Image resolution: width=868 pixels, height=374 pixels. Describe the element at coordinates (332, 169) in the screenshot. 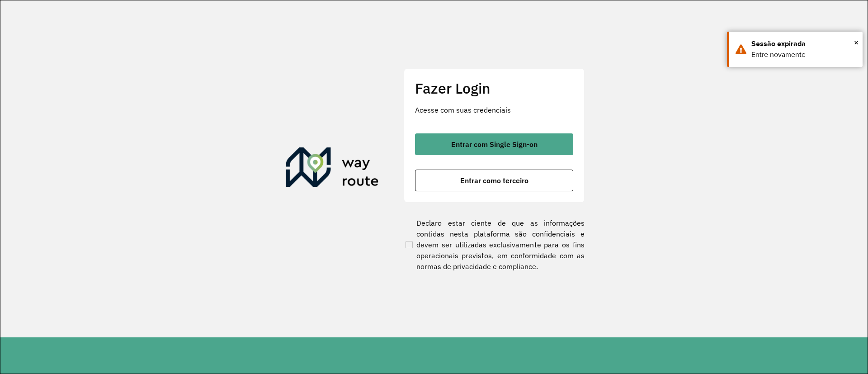

I see `img: Roteirizador AmbevTech` at that location.